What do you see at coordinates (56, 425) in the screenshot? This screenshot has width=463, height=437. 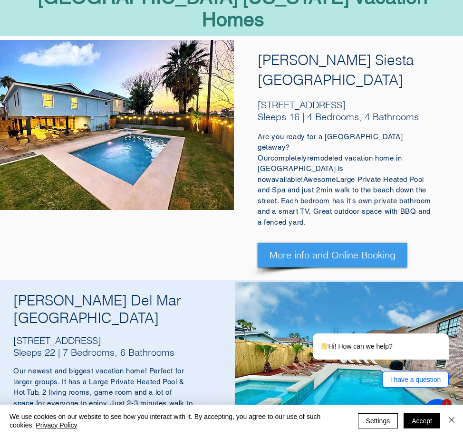 I see `a: Privacy Policy` at bounding box center [56, 425].